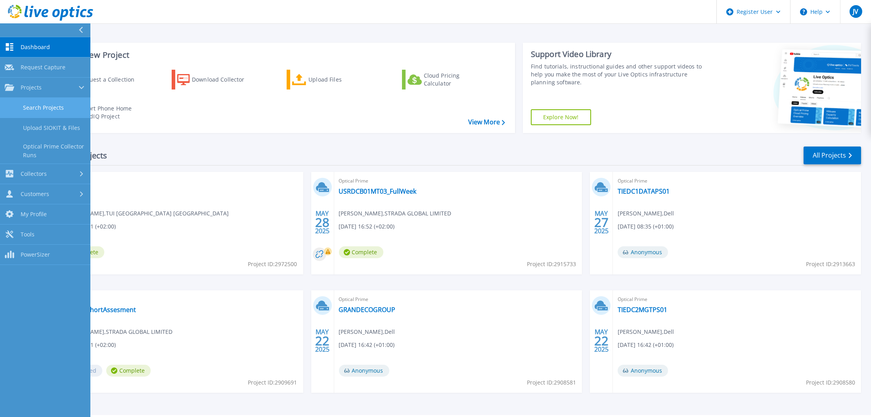  What do you see at coordinates (322, 222) in the screenshot?
I see `span: 28` at bounding box center [322, 222].